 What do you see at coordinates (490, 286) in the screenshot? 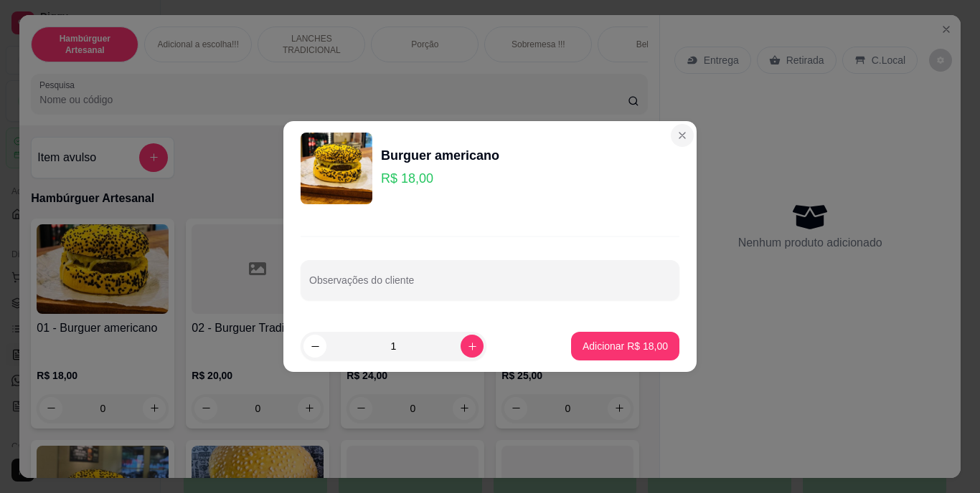
I see `input: Observações do cliente` at bounding box center [490, 286].